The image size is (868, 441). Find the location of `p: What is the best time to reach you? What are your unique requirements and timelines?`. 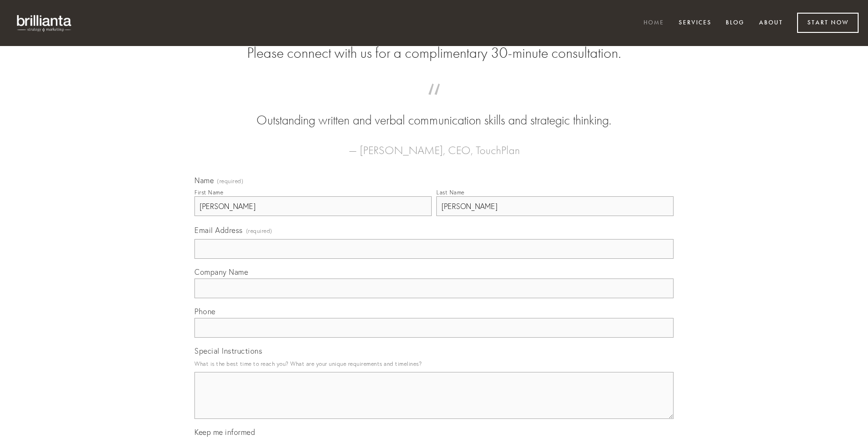

p: What is the best time to reach you? What are your unique requirements and timelines? is located at coordinates (434, 363).